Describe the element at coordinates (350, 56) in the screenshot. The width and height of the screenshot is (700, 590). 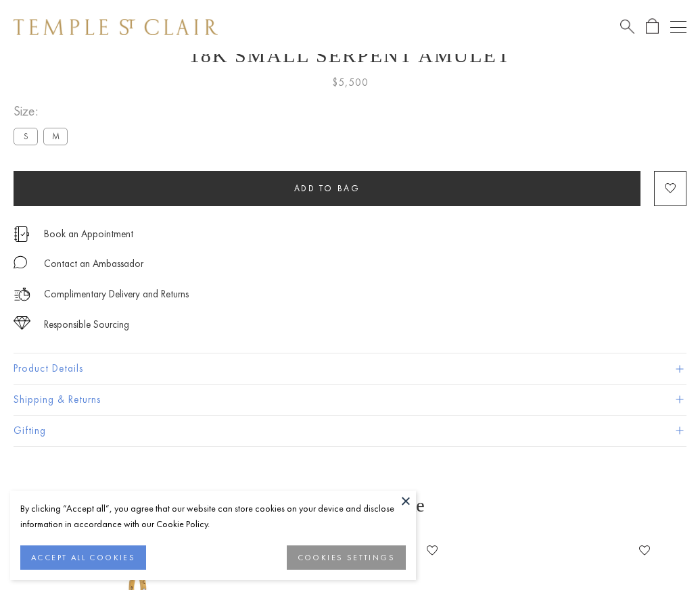
I see `h1: 18K Small Serpent Amulet` at that location.